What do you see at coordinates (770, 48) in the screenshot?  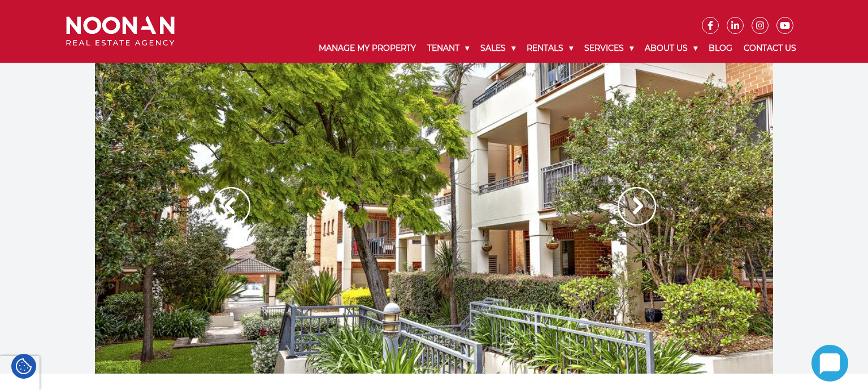 I see `a: Contact Us` at bounding box center [770, 48].